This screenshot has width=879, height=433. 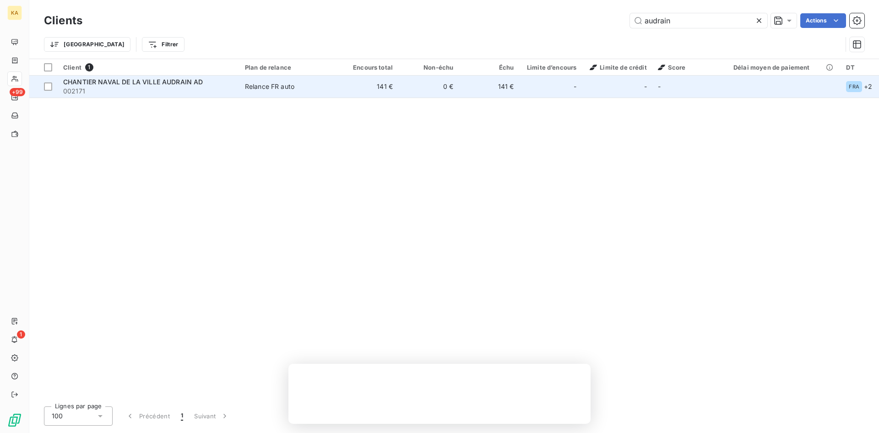 I want to click on div: Limite d’encours, so click(x=551, y=67).